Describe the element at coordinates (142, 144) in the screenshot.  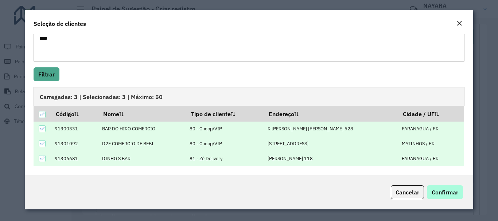
I see `td: D2F COMERCIO DE BEBI` at that location.